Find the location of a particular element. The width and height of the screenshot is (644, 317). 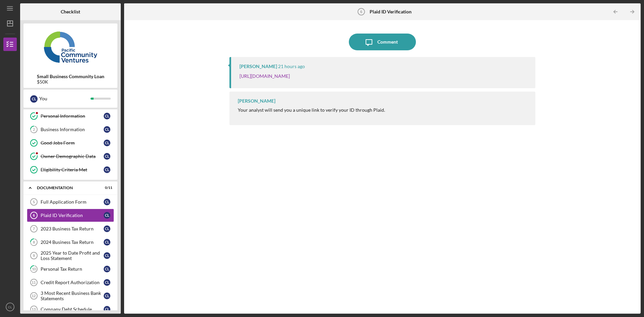

div: Business Information is located at coordinates (72, 130).